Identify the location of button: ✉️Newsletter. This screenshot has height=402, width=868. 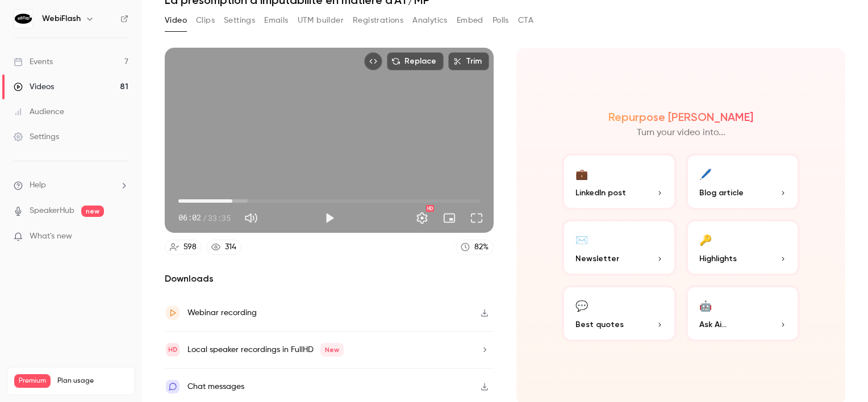
(620, 248).